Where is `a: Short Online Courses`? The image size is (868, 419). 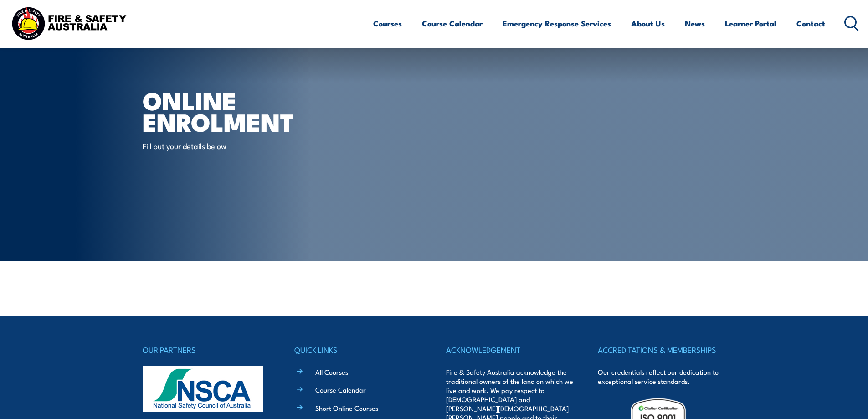
a: Short Online Courses is located at coordinates (347, 407).